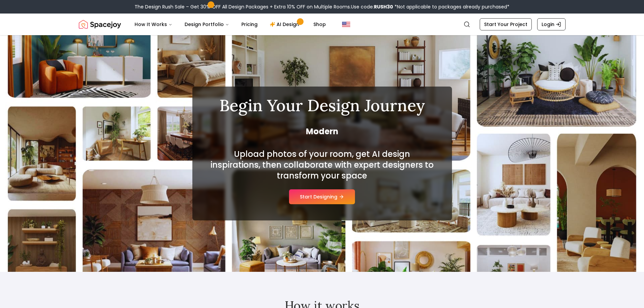  I want to click on div: The Design Rush Sale – Get 30% OFF All Design Packages + Extra 10% OFF on Multiple Rooms., so click(322, 7).